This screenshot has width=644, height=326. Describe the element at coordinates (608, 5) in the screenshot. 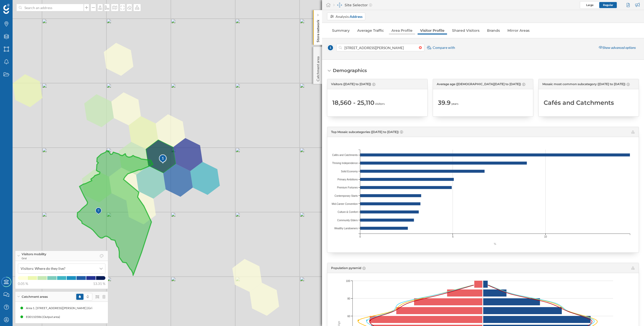

I see `span: Regular` at that location.